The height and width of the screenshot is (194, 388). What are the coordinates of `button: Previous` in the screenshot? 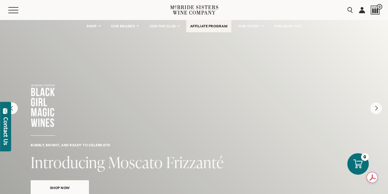 It's located at (12, 108).